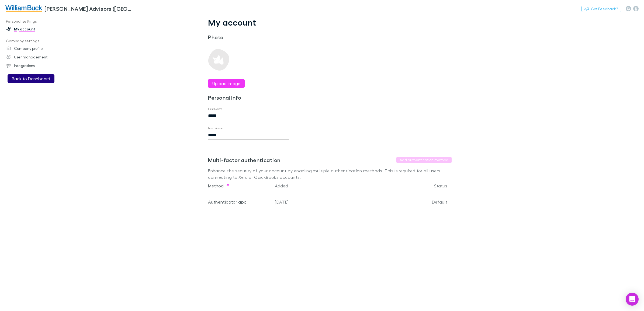  Describe the element at coordinates (633, 300) in the screenshot. I see `div: Open Intercom Messenger` at that location.